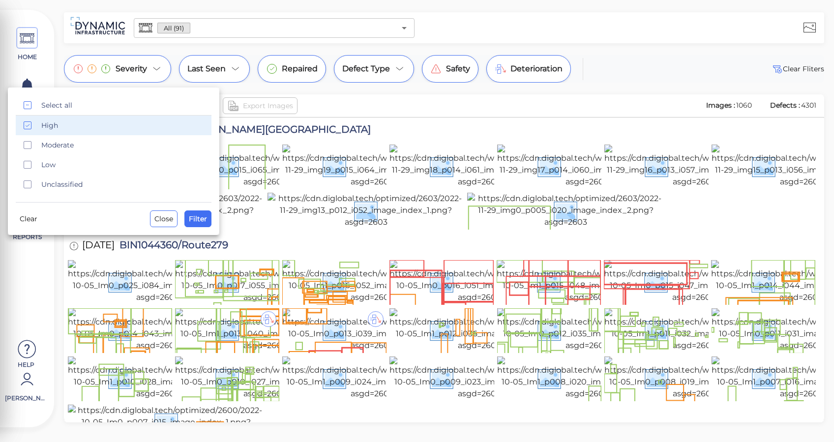 The width and height of the screenshot is (834, 442). I want to click on span: Unclassified, so click(123, 184).